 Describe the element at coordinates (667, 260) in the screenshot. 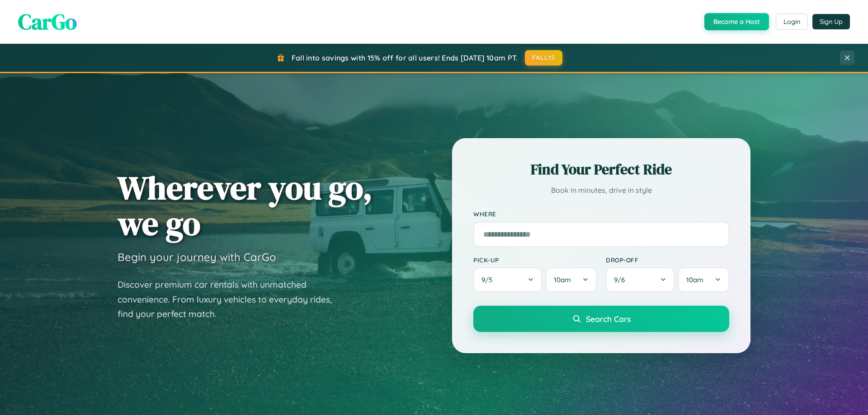

I see `label: Drop-off` at that location.